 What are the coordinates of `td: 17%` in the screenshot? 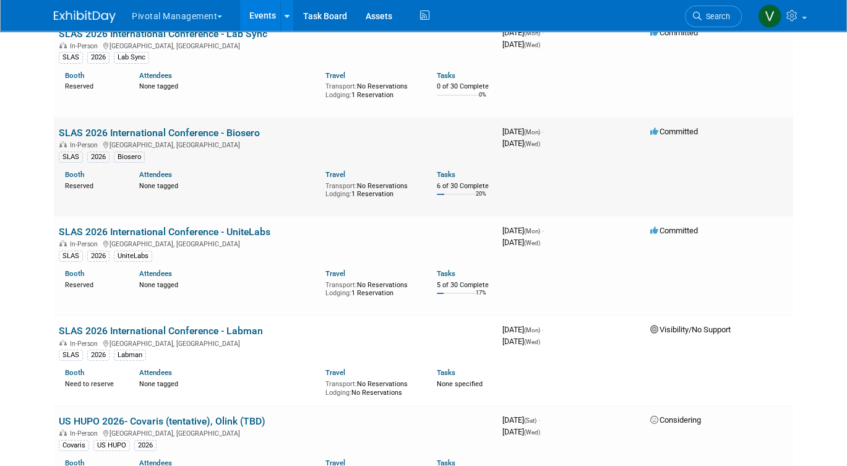 It's located at (481, 298).